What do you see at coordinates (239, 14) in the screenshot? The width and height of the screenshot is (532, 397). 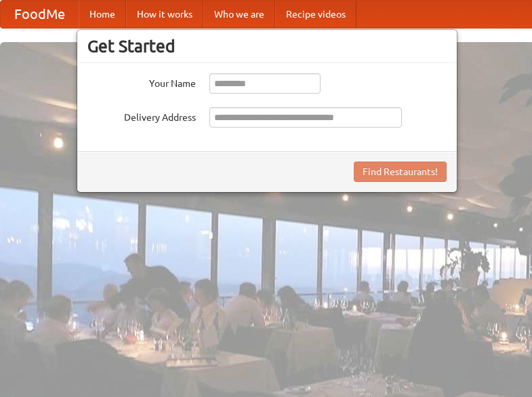 I see `a: Who we are` at bounding box center [239, 14].